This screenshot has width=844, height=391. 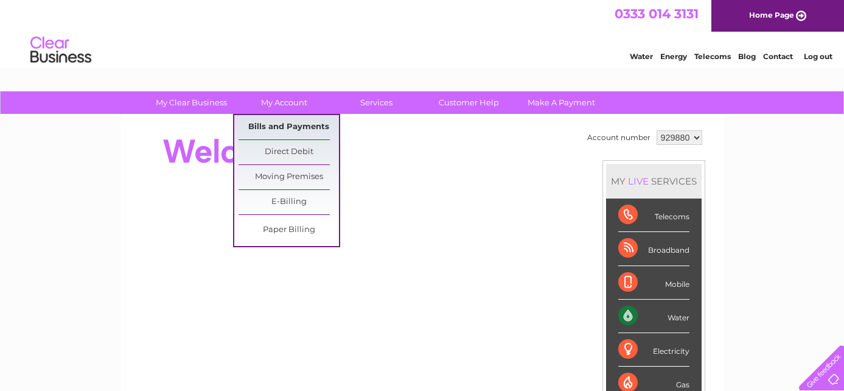 What do you see at coordinates (61, 50) in the screenshot?
I see `img: logo.png` at bounding box center [61, 50].